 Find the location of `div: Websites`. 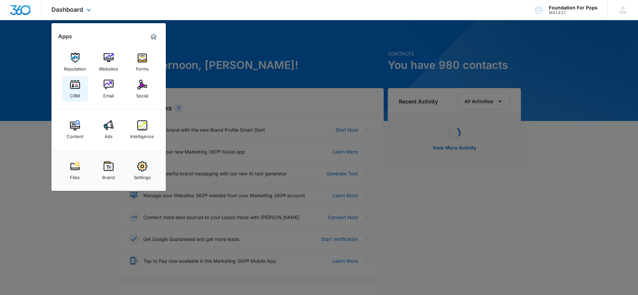

div: Websites is located at coordinates (108, 67).